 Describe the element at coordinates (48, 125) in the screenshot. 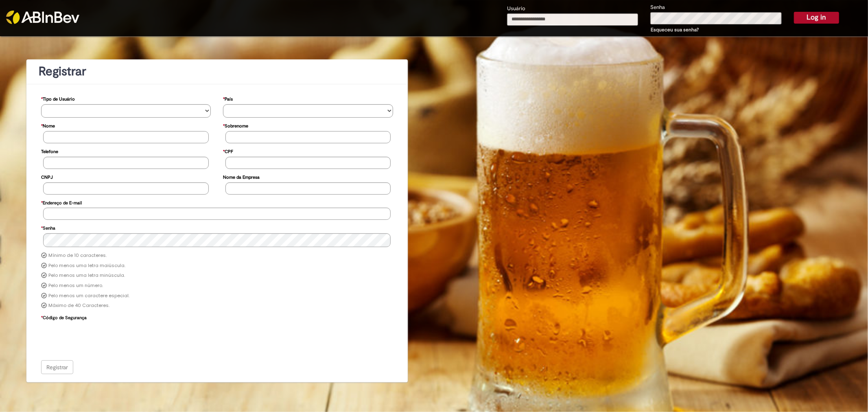

I see `label: Nome` at that location.